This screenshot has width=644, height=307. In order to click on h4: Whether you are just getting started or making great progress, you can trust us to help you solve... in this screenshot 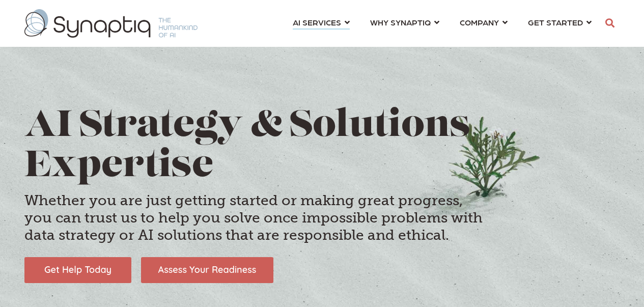, I will do `click(254, 218)`.